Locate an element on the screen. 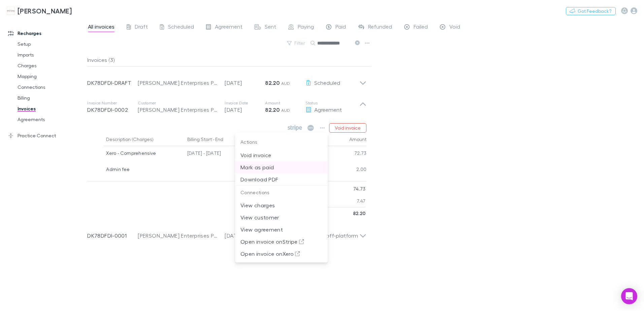 The width and height of the screenshot is (644, 311). p: Open invoice on Xero is located at coordinates (281, 254).